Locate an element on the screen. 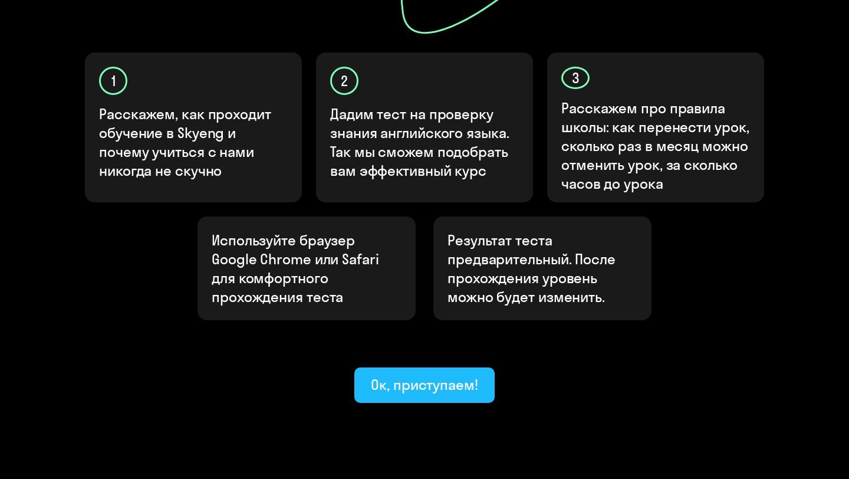 The width and height of the screenshot is (849, 479). div: Ок, приступаем! is located at coordinates (424, 384).